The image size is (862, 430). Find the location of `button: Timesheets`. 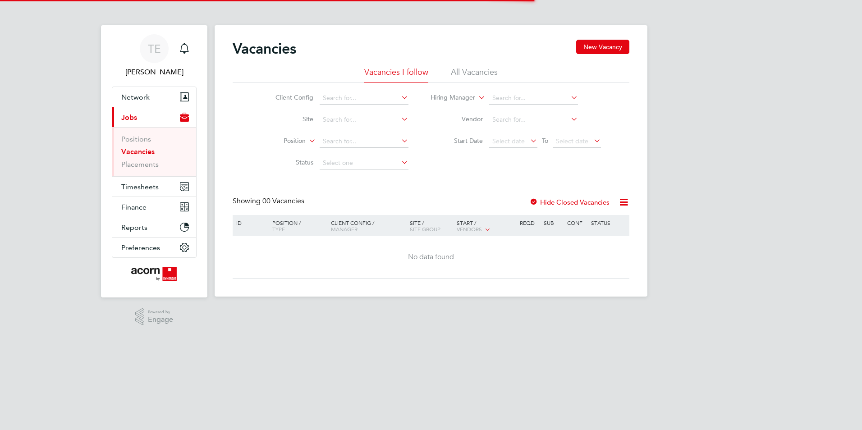

button: Timesheets is located at coordinates (154, 187).